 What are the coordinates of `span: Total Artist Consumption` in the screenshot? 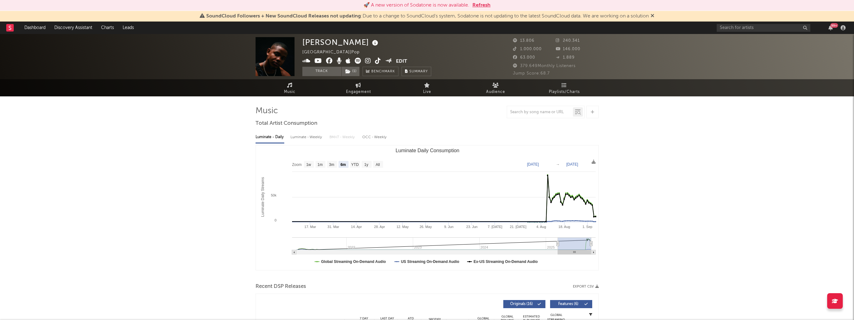 It's located at (287, 124).